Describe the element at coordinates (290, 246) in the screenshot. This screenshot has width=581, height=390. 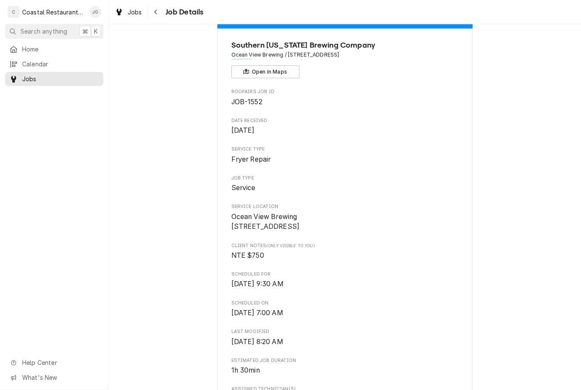
I see `span: (Only Visible to You)` at that location.